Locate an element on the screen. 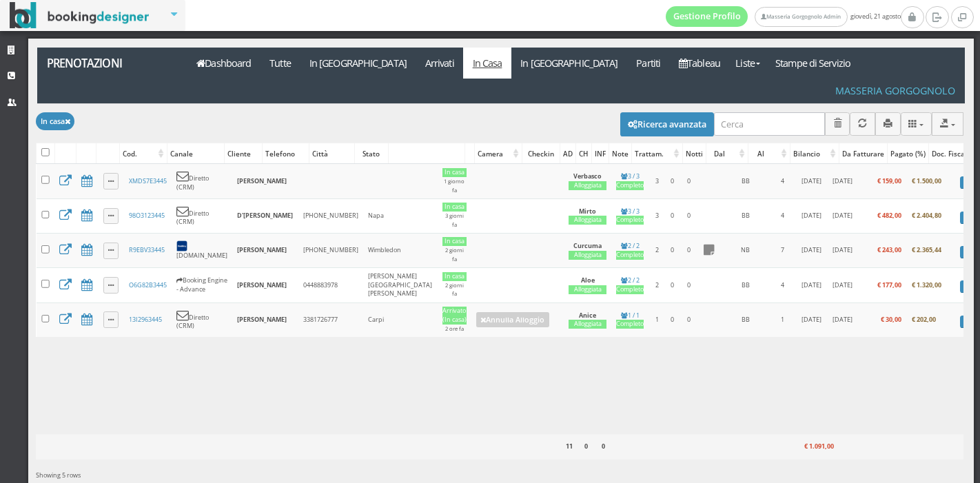  div: Camera is located at coordinates (498, 154).